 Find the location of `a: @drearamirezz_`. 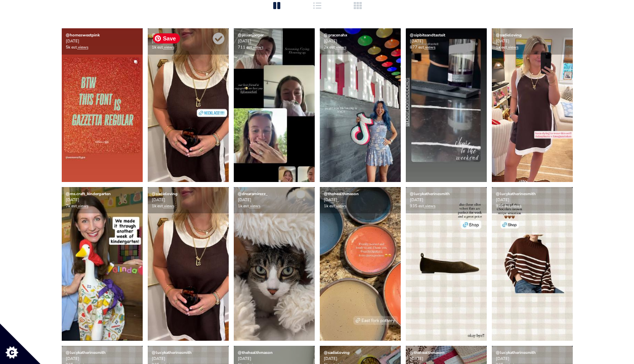

a: @drearamirezz_ is located at coordinates (252, 194).